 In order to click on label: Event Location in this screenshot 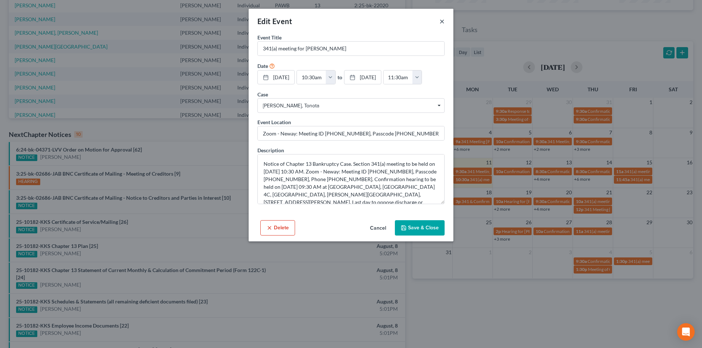, I will do `click(274, 122)`.